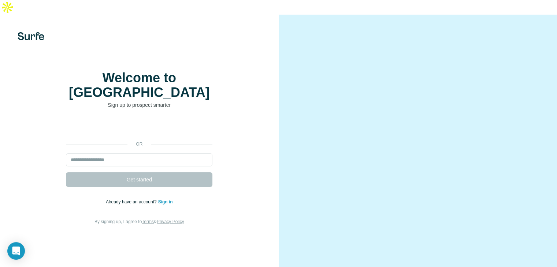  What do you see at coordinates (166, 202) in the screenshot?
I see `a: Sign in` at bounding box center [166, 202].